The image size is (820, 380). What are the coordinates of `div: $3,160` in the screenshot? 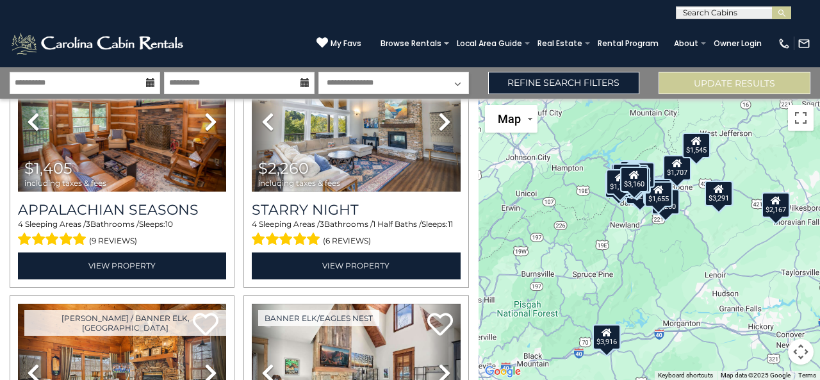 It's located at (634, 179).